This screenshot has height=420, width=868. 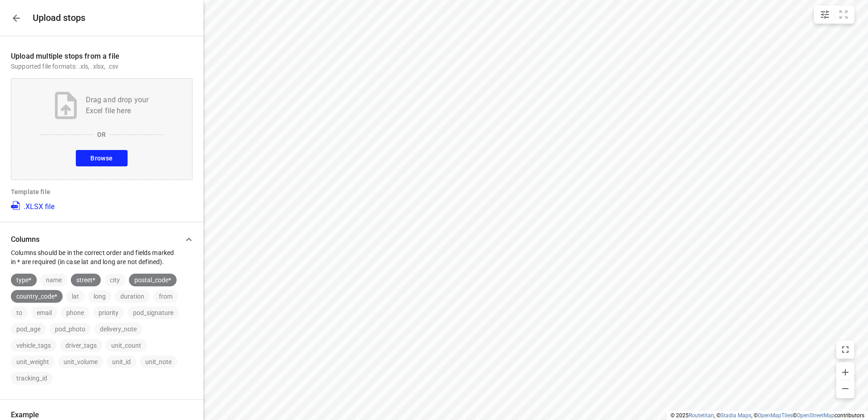 I want to click on span: unit_note, so click(x=158, y=362).